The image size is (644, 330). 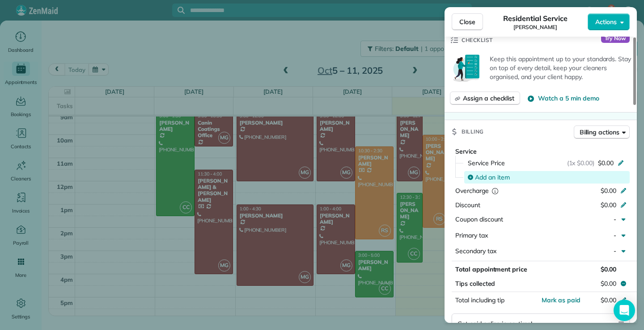 What do you see at coordinates (493, 177) in the screenshot?
I see `span: Add an item` at bounding box center [493, 177].